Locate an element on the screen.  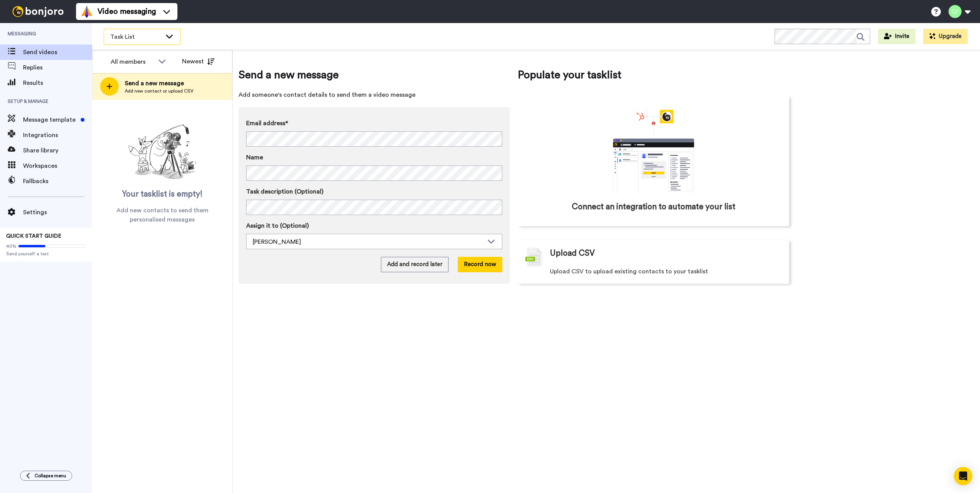
span: Add new contacts to send them personalised messages is located at coordinates (162, 215).